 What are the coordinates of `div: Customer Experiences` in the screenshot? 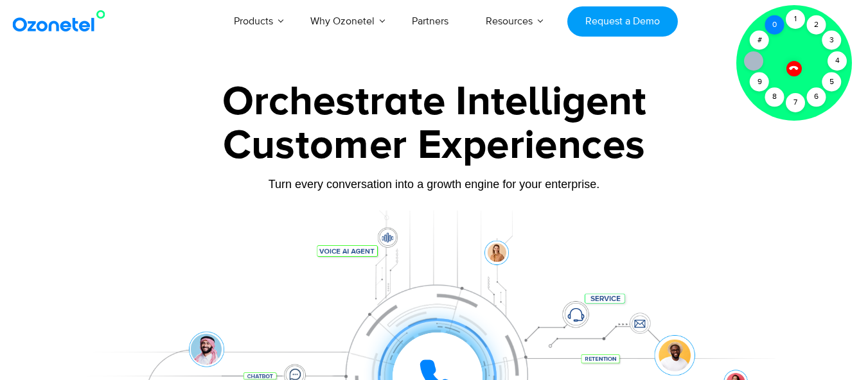 It's located at (434, 146).